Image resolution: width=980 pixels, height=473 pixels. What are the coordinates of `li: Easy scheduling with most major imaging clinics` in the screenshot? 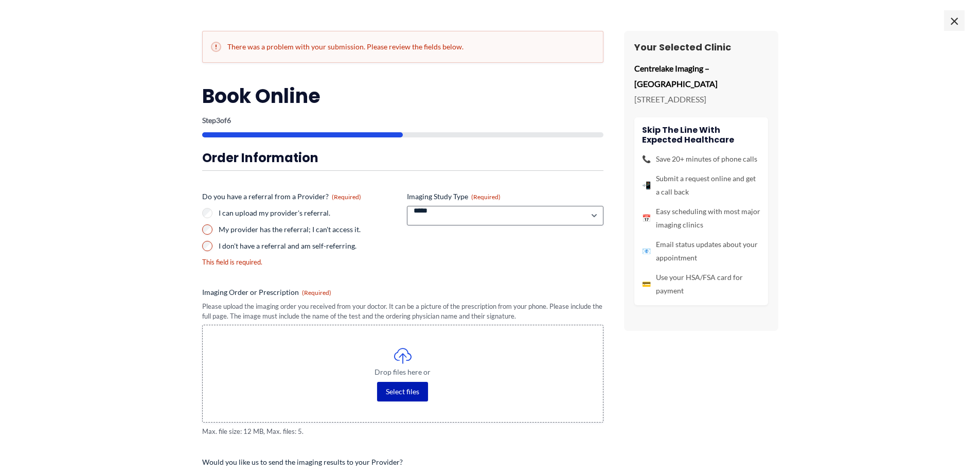 It's located at (701, 218).